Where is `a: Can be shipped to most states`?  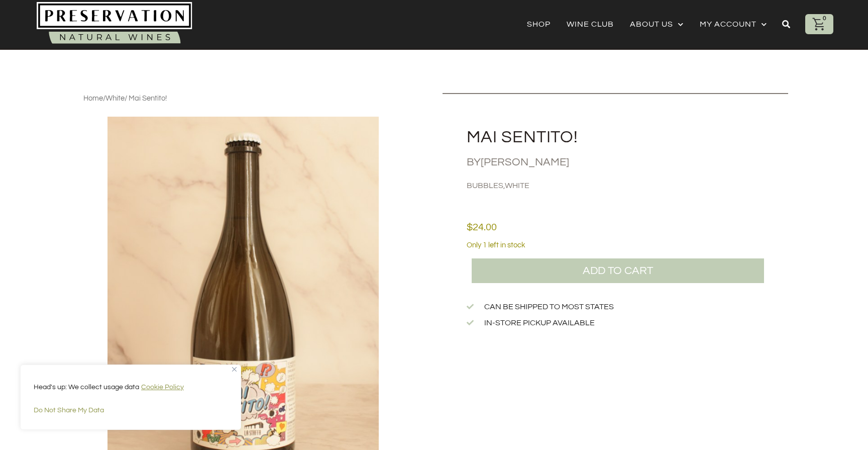 a: Can be shipped to most states is located at coordinates (615, 307).